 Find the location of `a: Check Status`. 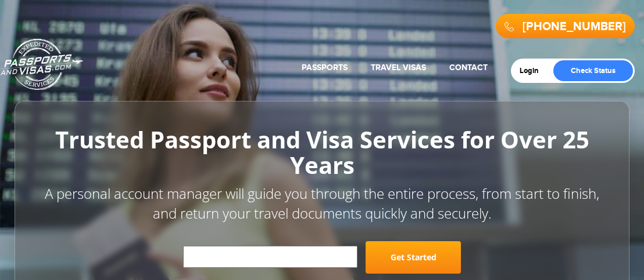

a: Check Status is located at coordinates (593, 71).